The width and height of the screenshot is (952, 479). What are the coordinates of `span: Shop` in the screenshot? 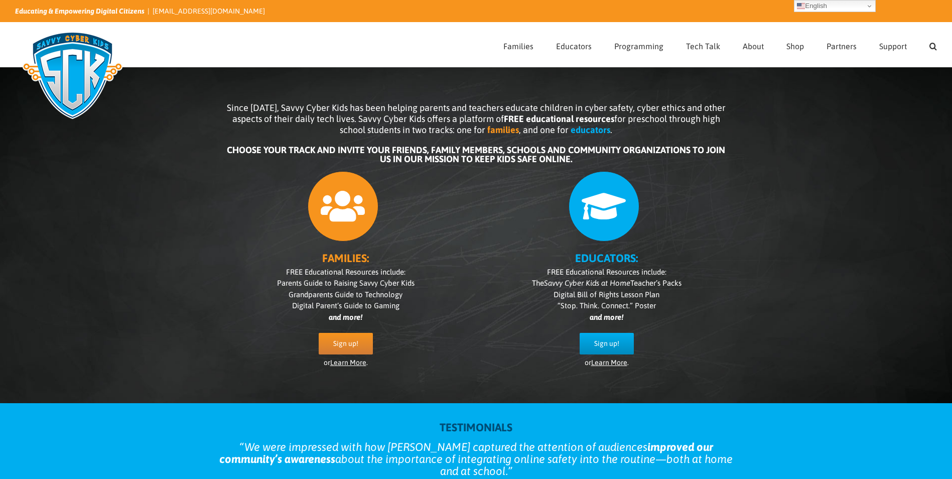 It's located at (795, 46).